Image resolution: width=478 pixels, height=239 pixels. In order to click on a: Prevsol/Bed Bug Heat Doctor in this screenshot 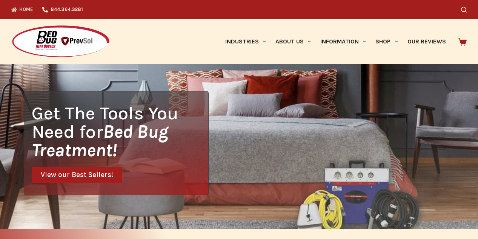, I will do `click(61, 41)`.